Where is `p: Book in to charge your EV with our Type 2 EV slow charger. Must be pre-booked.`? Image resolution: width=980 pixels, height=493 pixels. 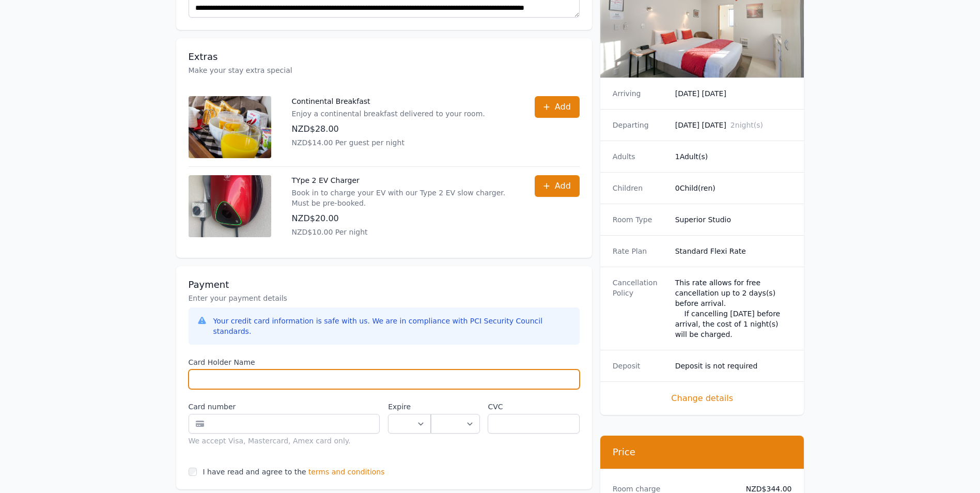
p: Book in to charge your EV with our Type 2 EV slow charger. Must be pre-booked. is located at coordinates (403, 198).